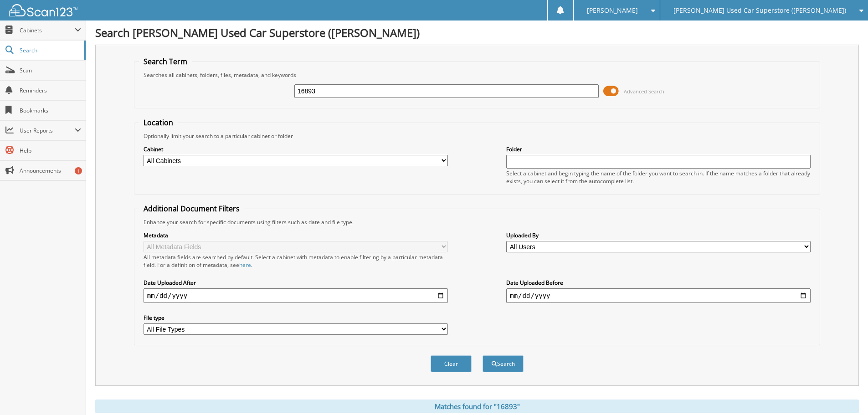 The width and height of the screenshot is (868, 415). I want to click on legend: Search Term, so click(165, 61).